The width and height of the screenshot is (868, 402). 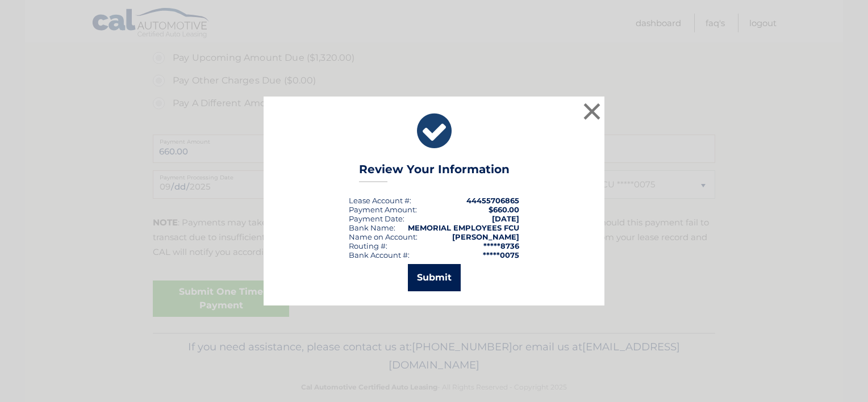 I want to click on div: Payment Amount:, so click(x=383, y=210).